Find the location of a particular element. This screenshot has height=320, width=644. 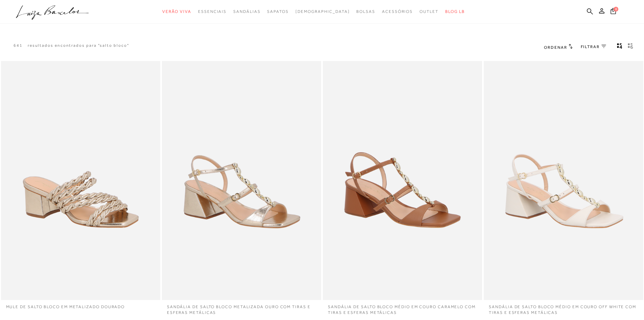

resultados encontrados para "salto bloco" is located at coordinates (79, 45).